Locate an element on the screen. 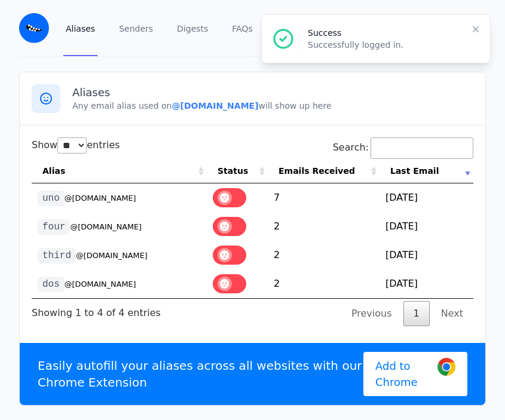 Image resolution: width=505 pixels, height=420 pixels. code: uno is located at coordinates (51, 198).